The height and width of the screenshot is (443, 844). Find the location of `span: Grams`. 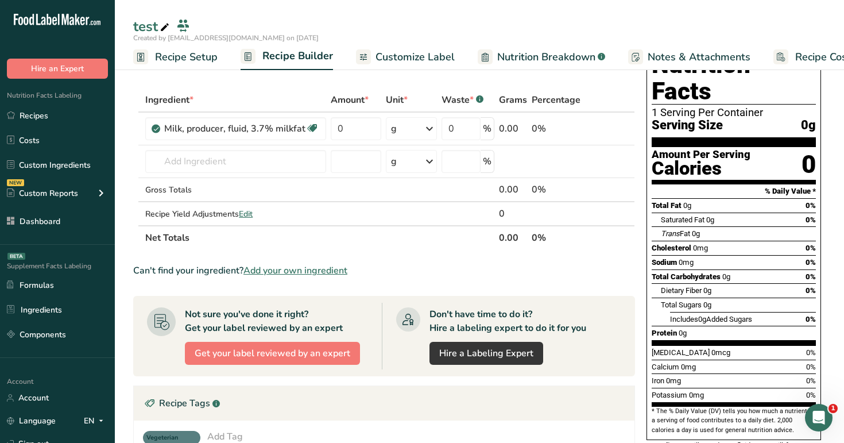

span: Grams is located at coordinates (513, 100).